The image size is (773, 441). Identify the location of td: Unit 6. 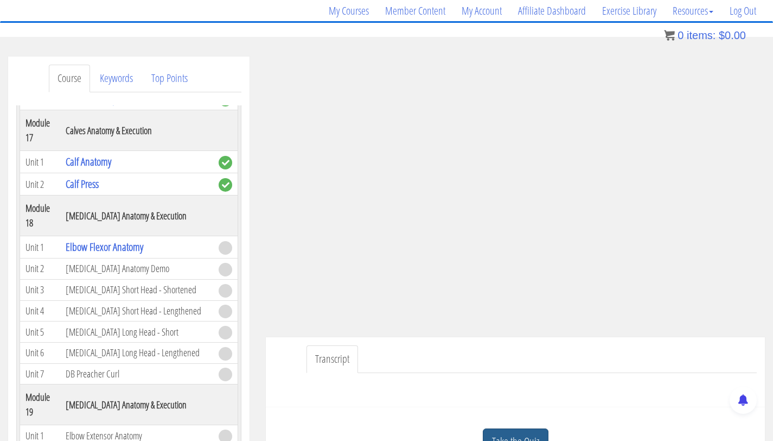
(40, 353).